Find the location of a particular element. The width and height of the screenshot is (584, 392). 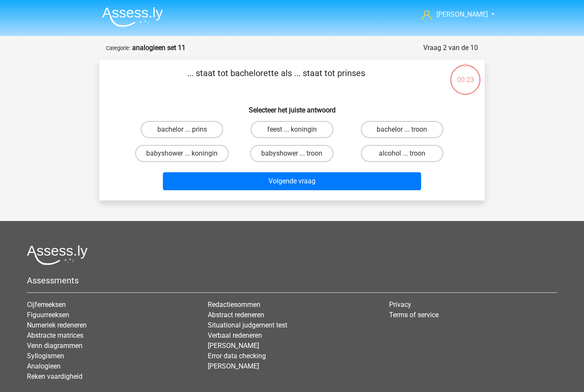

label: feest ... koningin is located at coordinates (292, 130).